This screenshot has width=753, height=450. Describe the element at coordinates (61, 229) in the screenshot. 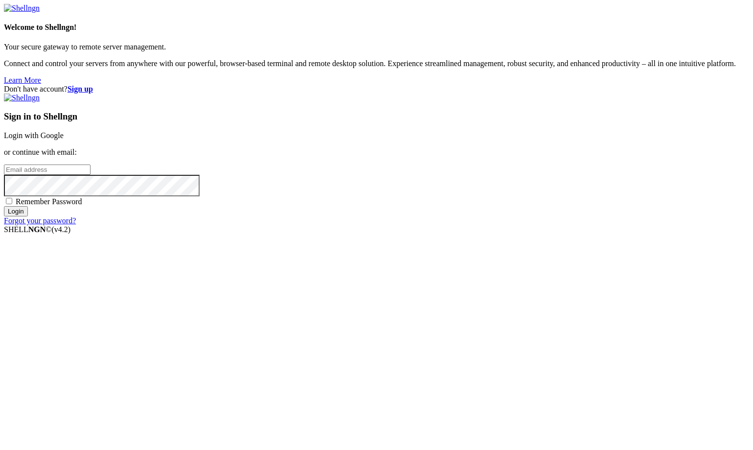

I see `span: 4.2.0` at that location.